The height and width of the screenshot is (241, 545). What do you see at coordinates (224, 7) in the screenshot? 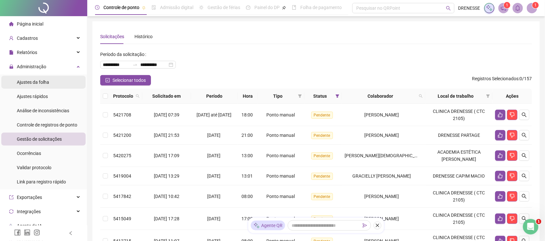
I see `span: Gestão de férias` at bounding box center [224, 7].